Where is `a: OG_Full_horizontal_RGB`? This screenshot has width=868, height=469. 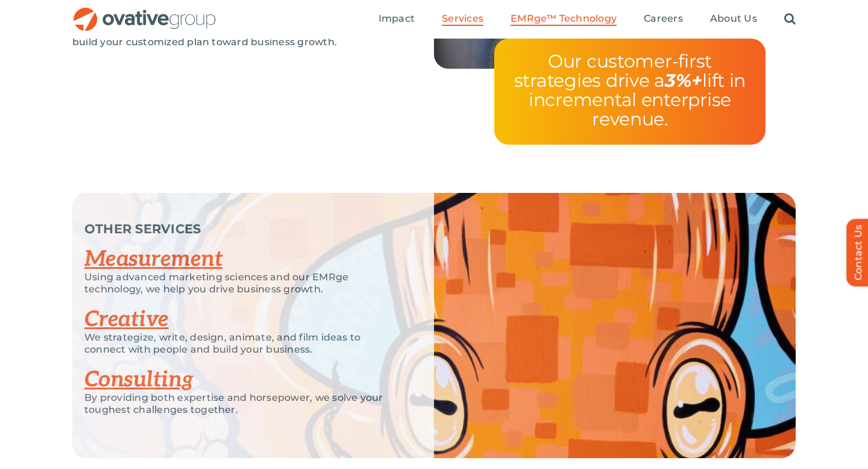 a: OG_Full_horizontal_RGB is located at coordinates (144, 11).